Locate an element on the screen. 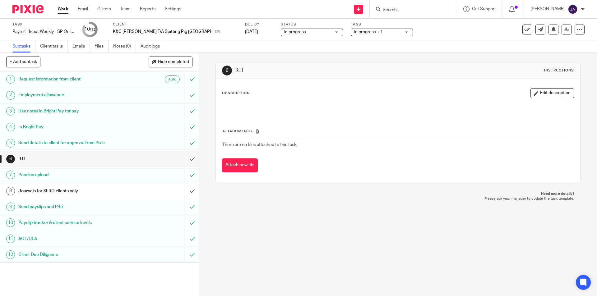 The width and height of the screenshot is (597, 296). button: Edit description is located at coordinates (552, 93).